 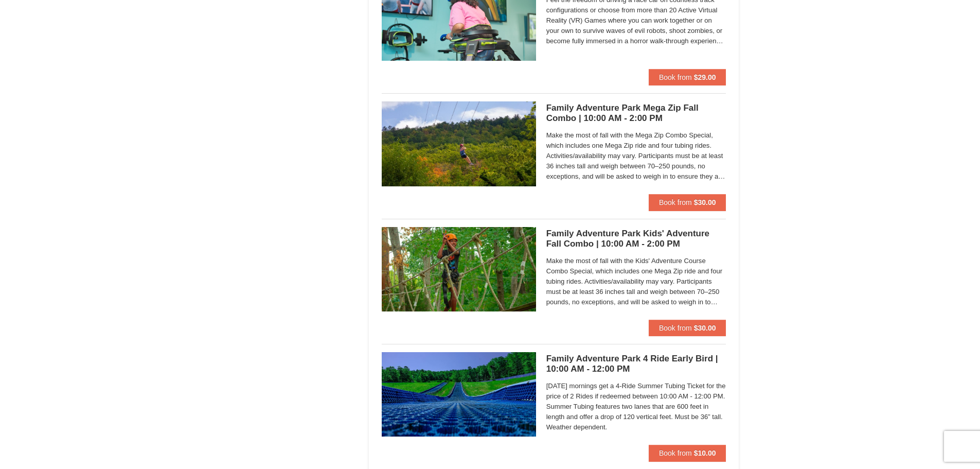 What do you see at coordinates (636, 113) in the screenshot?
I see `h5: Family Adventure Park Mega Zip Fall Combo | 10:00 AM - 2:00 PM` at bounding box center [636, 113].